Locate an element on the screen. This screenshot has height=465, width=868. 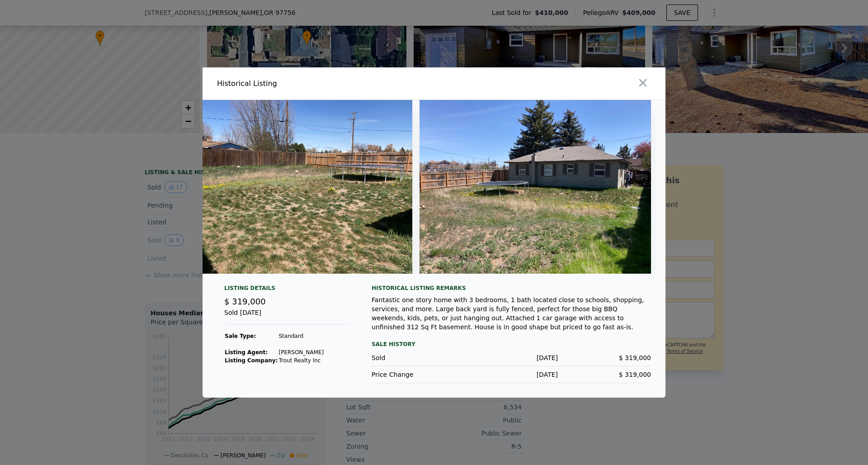
strong: Listing Company: is located at coordinates (251, 361).